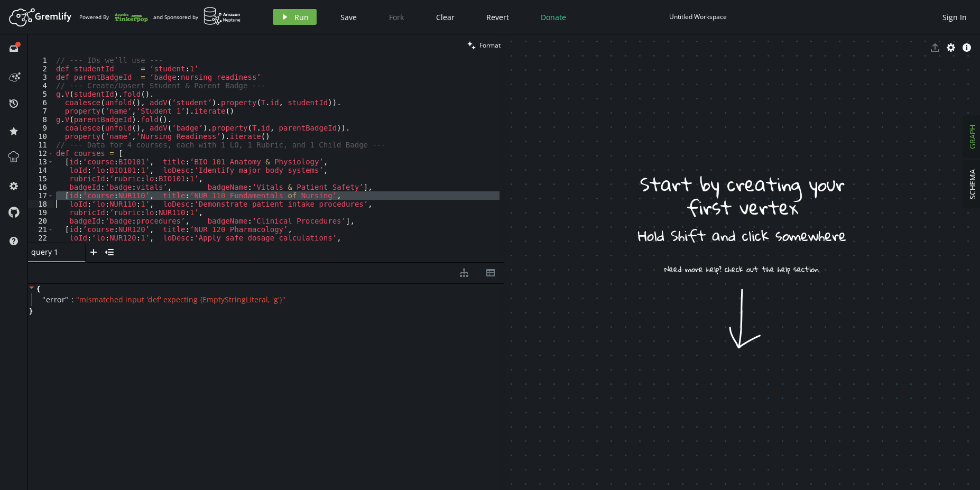 Image resolution: width=980 pixels, height=490 pixels. Describe the element at coordinates (972, 137) in the screenshot. I see `span: GRAPH` at that location.